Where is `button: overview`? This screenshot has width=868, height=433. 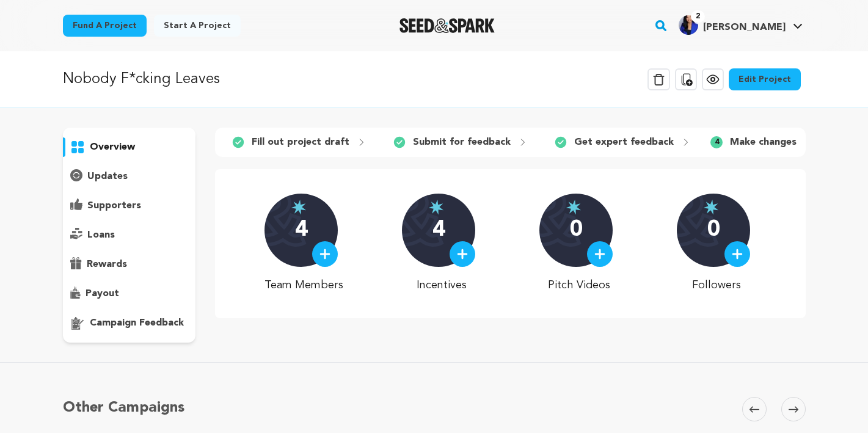 button: overview is located at coordinates (130, 147).